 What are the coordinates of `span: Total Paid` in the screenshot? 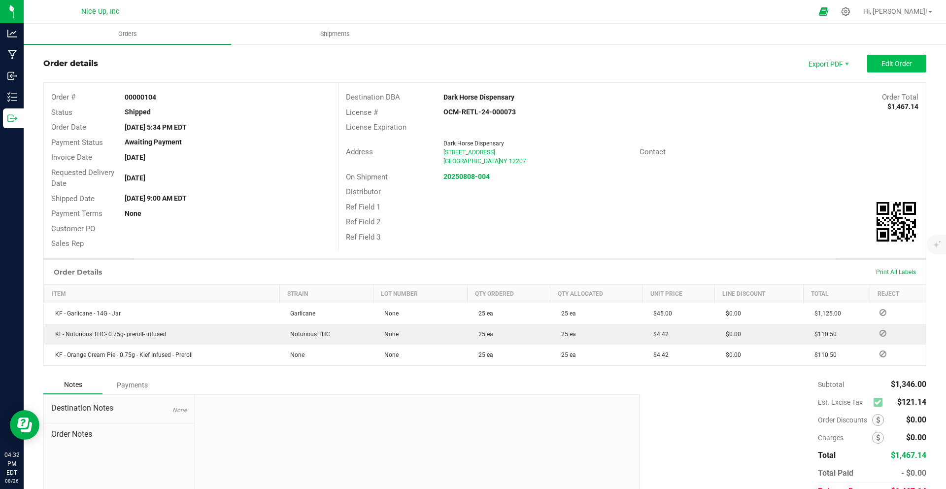 It's located at (836, 473).